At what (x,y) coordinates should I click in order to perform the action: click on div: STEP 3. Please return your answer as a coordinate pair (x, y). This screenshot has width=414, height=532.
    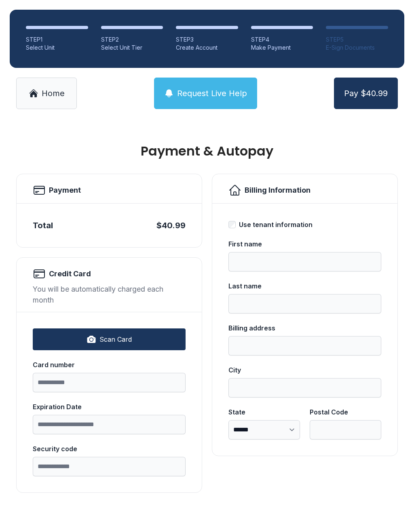
    Looking at the image, I should click on (207, 39).